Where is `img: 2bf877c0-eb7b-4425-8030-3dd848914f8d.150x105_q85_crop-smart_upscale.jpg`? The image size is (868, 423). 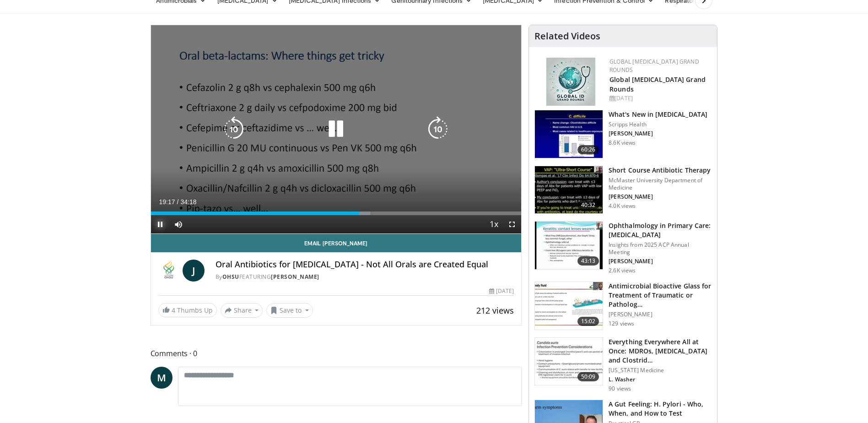
img: 2bf877c0-eb7b-4425-8030-3dd848914f8d.150x105_q85_crop-smart_upscale.jpg is located at coordinates (569, 190).